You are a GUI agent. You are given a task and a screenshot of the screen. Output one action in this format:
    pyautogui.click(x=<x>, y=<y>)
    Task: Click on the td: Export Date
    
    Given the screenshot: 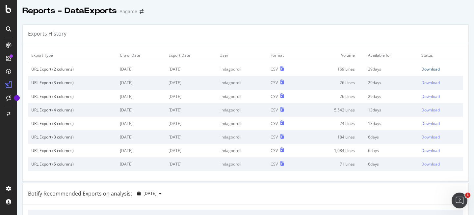 What is the action you would take?
    pyautogui.click(x=191, y=55)
    